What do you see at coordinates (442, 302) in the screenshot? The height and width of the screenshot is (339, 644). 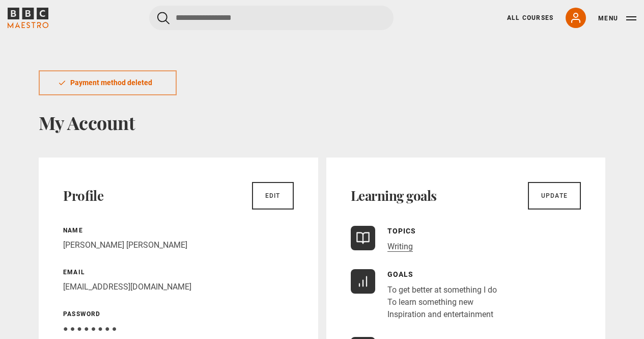 I see `li: To learn something new` at bounding box center [442, 302].